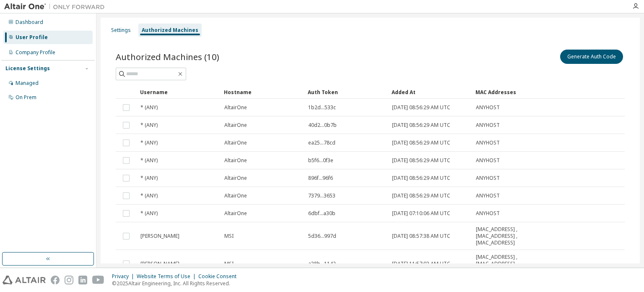  I want to click on div: Dashboard, so click(29, 23).